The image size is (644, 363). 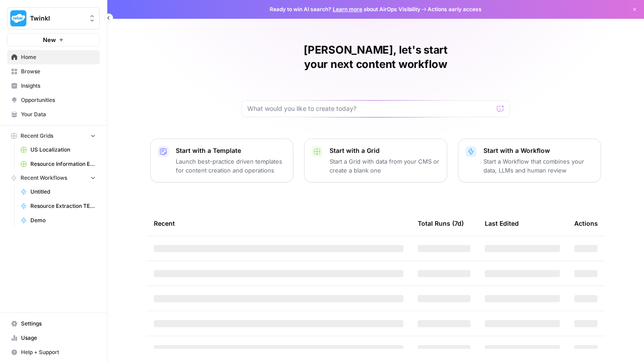 I want to click on a: Your Data, so click(x=53, y=114).